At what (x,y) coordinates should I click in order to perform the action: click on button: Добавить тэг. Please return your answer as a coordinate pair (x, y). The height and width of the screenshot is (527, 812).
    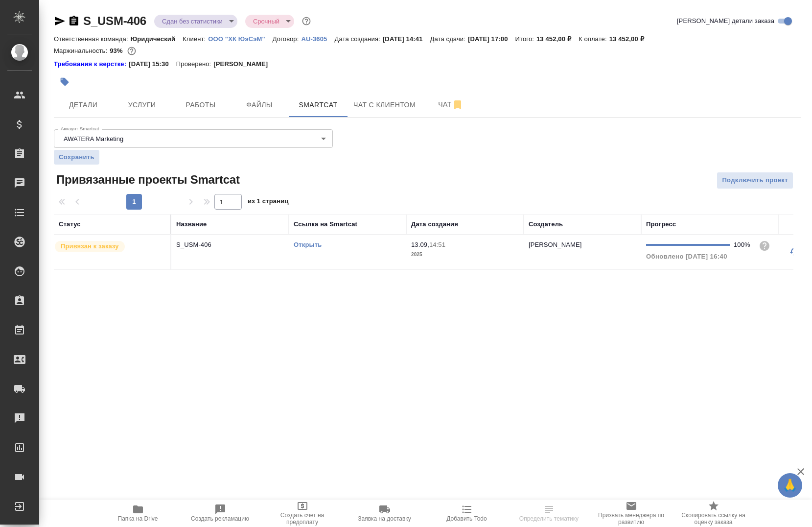
    Looking at the image, I should click on (65, 82).